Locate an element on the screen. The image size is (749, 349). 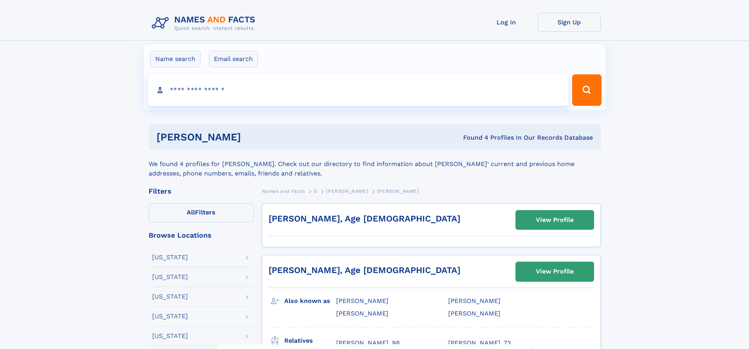
span: S is located at coordinates (315, 191).